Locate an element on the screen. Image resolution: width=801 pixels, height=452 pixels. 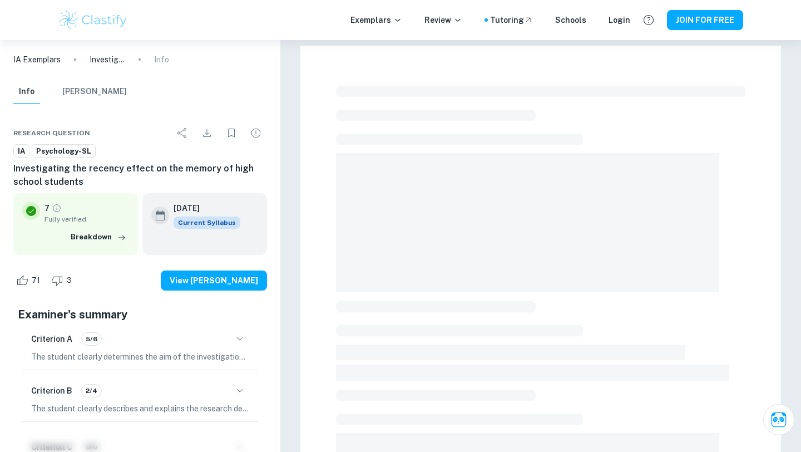
span: 3 is located at coordinates (69, 280).